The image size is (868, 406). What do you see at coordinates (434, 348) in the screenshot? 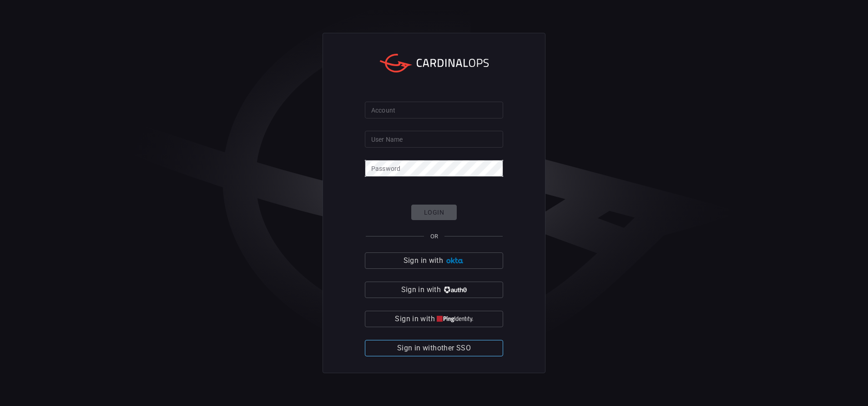
I see `button: Sign in withother SSO` at bounding box center [434, 348].